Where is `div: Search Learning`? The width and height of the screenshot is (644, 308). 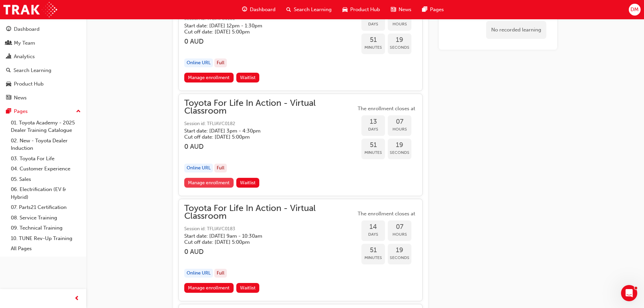 div: Search Learning is located at coordinates (32, 70).